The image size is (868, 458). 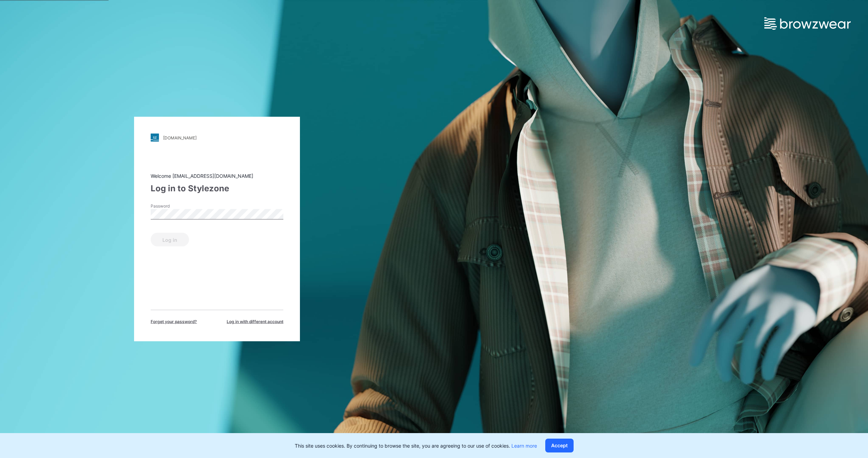 I want to click on img: stylezone-logo.562084cfcfab977791bfbf7441f1a819.svg, so click(x=154, y=138).